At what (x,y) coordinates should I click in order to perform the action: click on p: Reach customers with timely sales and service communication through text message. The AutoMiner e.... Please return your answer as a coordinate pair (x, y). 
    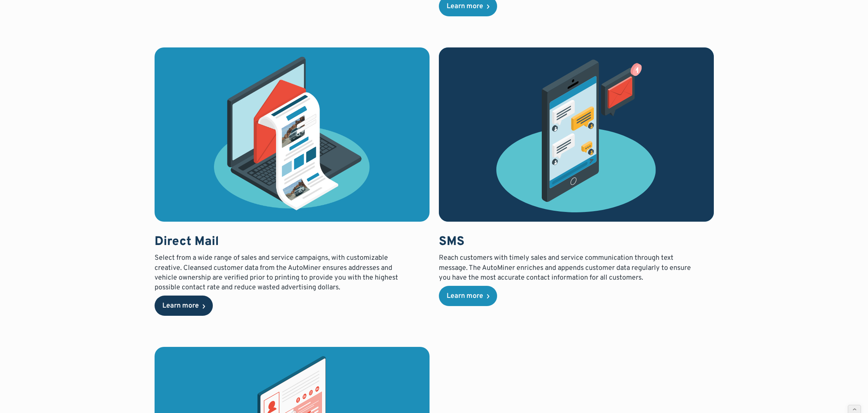
    Looking at the image, I should click on (569, 268).